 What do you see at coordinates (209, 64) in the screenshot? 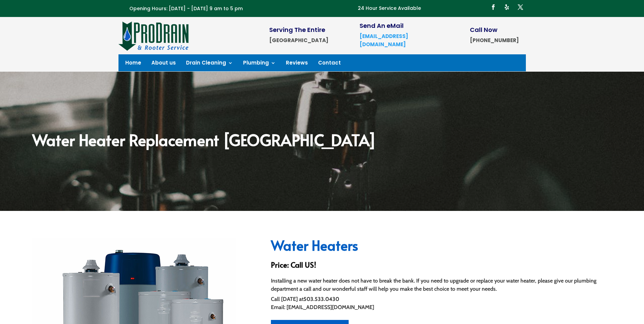
I see `a: Drain Cleaning` at bounding box center [209, 64].